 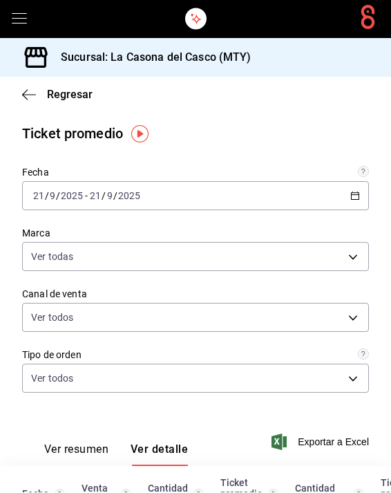 I want to click on label: Fecha, so click(x=196, y=173).